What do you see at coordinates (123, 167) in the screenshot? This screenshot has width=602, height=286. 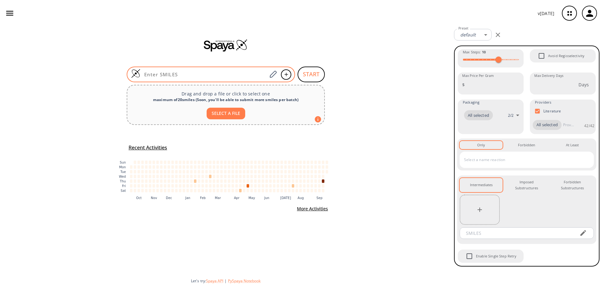 I see `text: Mon` at bounding box center [123, 167].